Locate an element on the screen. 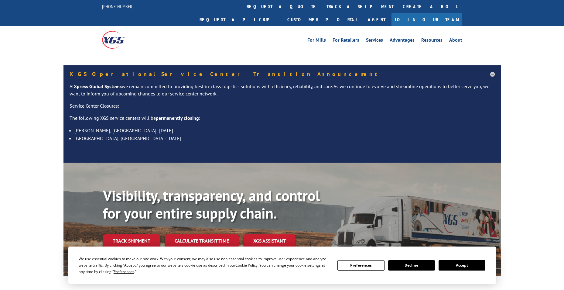 The width and height of the screenshot is (564, 290). span: Cookie Policy is located at coordinates (246, 265).